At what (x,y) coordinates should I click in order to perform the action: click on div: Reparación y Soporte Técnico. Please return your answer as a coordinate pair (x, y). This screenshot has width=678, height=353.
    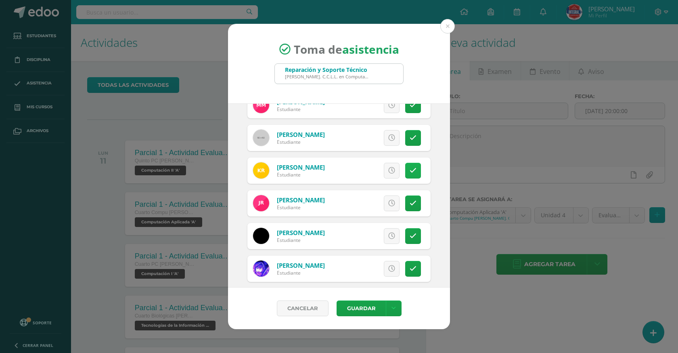
    Looking at the image, I should click on (327, 69).